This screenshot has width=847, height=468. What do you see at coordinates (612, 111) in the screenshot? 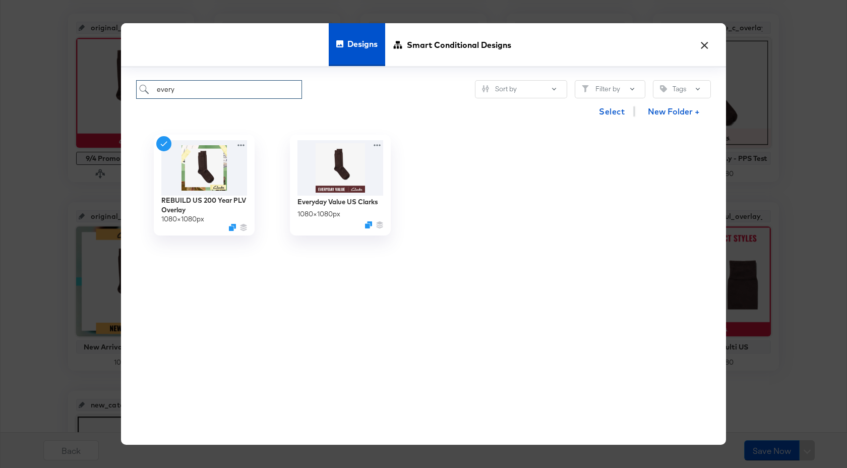
I see `span: Select` at bounding box center [612, 111].